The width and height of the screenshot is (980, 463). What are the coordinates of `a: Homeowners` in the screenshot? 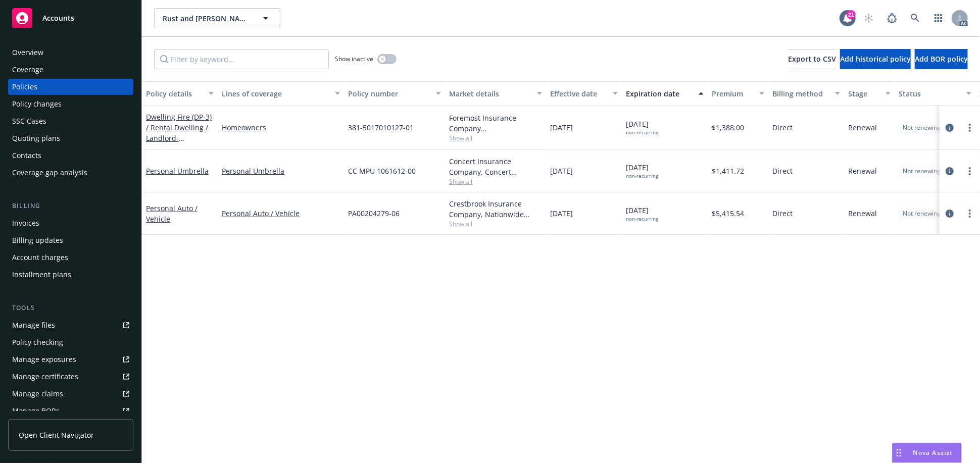 It's located at (281, 127).